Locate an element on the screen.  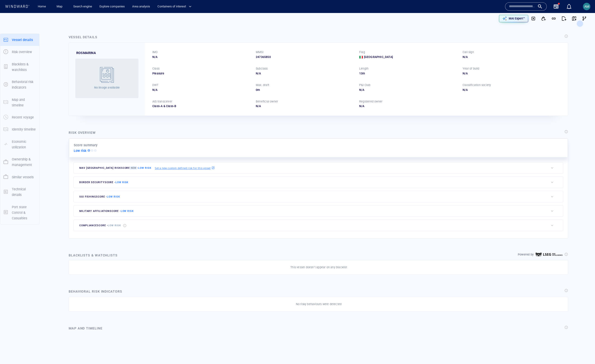
button: Visual Link Analysis is located at coordinates (584, 19).